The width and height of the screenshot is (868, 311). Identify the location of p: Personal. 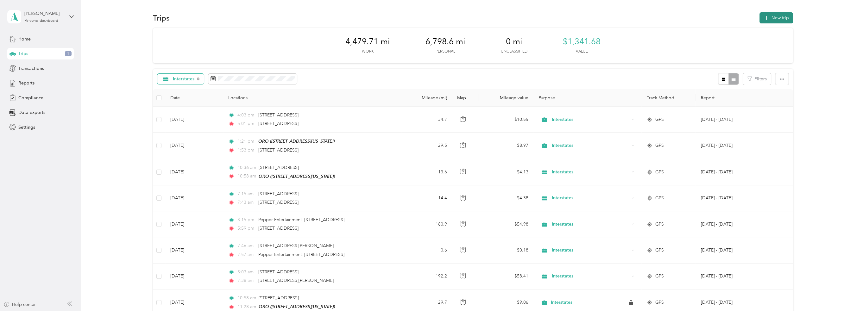
(445, 51).